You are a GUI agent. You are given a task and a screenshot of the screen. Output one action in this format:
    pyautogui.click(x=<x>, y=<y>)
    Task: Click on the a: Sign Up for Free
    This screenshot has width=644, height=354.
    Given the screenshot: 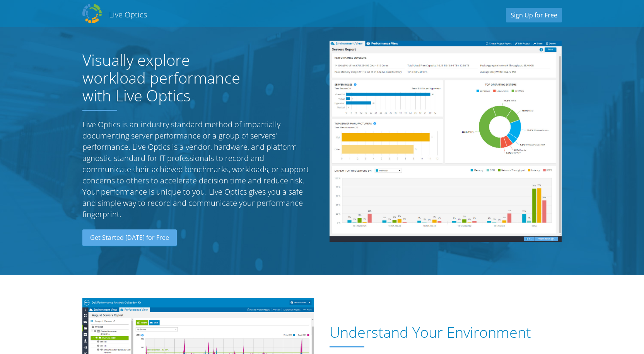 What is the action you would take?
    pyautogui.click(x=534, y=15)
    